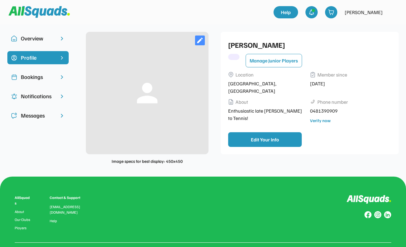  I want to click on img: Group%20copy%206.svg, so click(387, 215).